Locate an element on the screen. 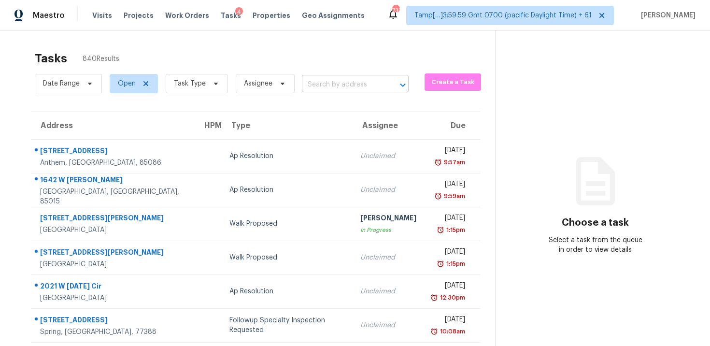 This screenshot has width=710, height=346. div: 12:30pm is located at coordinates (452, 298).